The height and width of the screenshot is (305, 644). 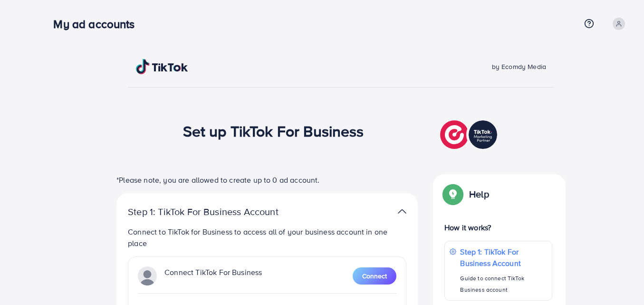 I want to click on img: Popup guide, so click(x=453, y=194).